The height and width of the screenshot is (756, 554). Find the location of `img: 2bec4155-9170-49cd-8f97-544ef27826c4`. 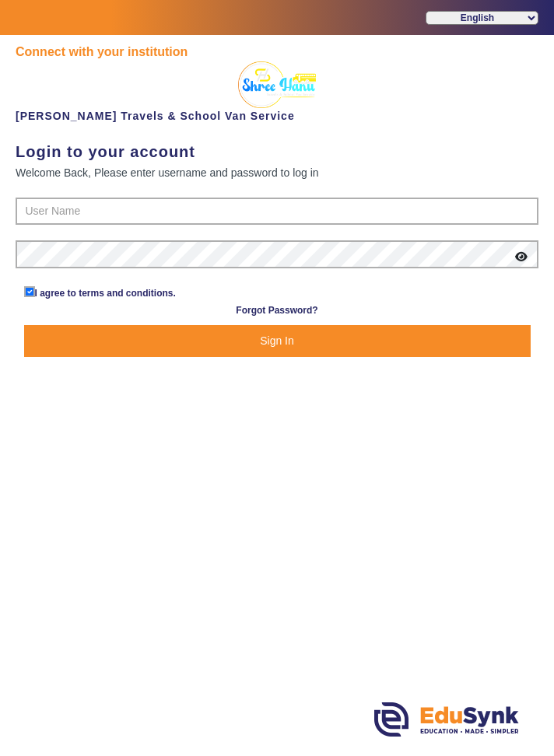

img: 2bec4155-9170-49cd-8f97-544ef27826c4 is located at coordinates (277, 85).